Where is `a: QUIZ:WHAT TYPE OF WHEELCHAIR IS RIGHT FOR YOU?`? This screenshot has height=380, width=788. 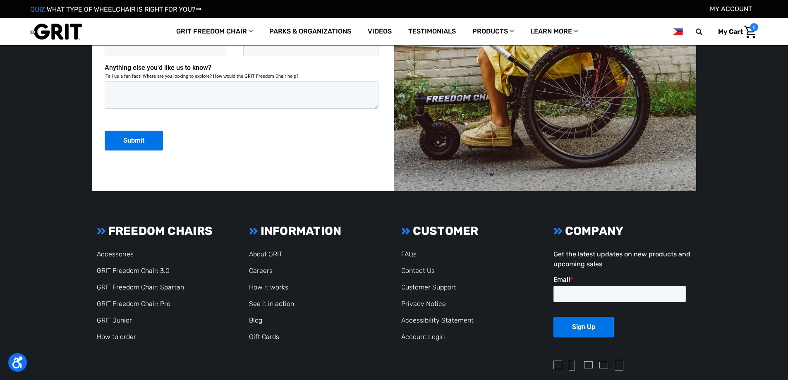 a: QUIZ:WHAT TYPE OF WHEELCHAIR IS RIGHT FOR YOU? is located at coordinates (116, 9).